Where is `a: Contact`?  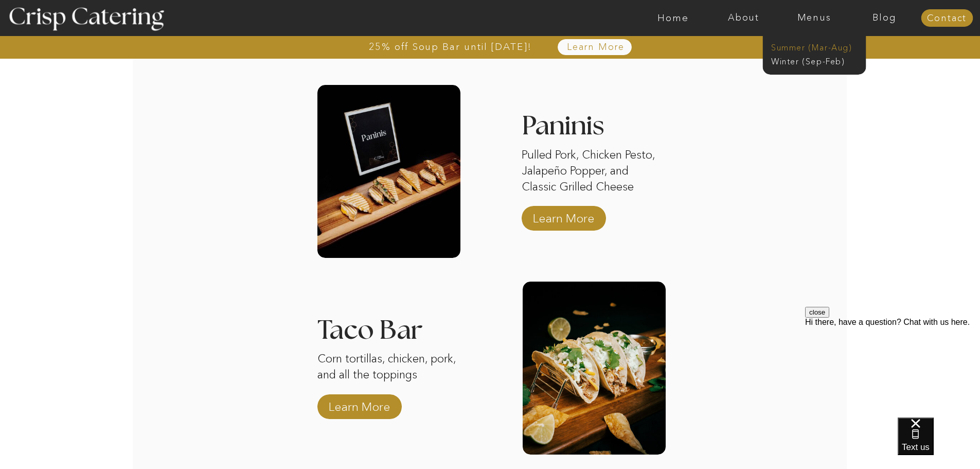 a: Contact is located at coordinates (947, 19).